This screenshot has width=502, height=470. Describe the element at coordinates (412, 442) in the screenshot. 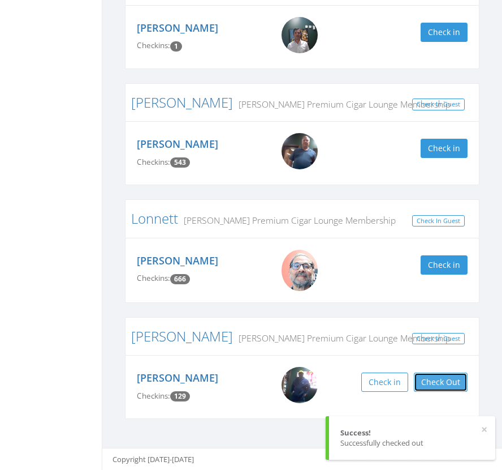

I see `div: Successfully checked out` at that location.